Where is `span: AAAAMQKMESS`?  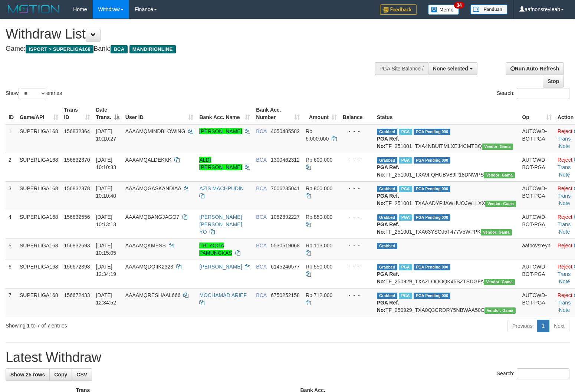 span: AAAAMQKMESS is located at coordinates (146, 245).